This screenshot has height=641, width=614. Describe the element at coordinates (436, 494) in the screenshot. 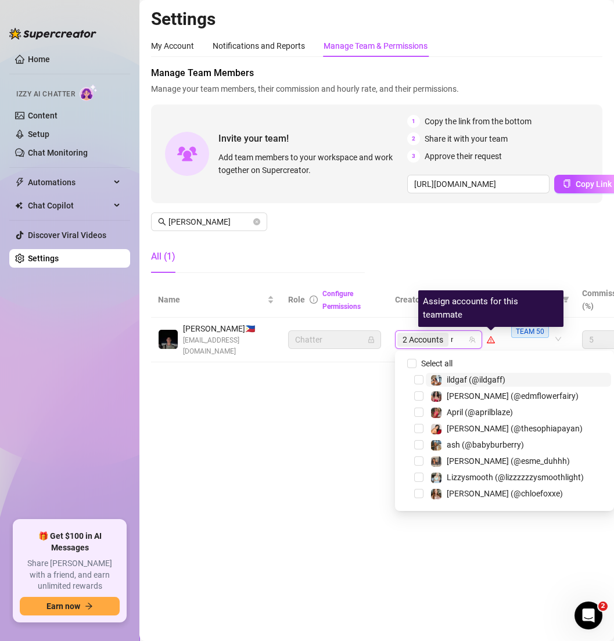

I see `img: Chloe (@chloefoxxe)` at that location.